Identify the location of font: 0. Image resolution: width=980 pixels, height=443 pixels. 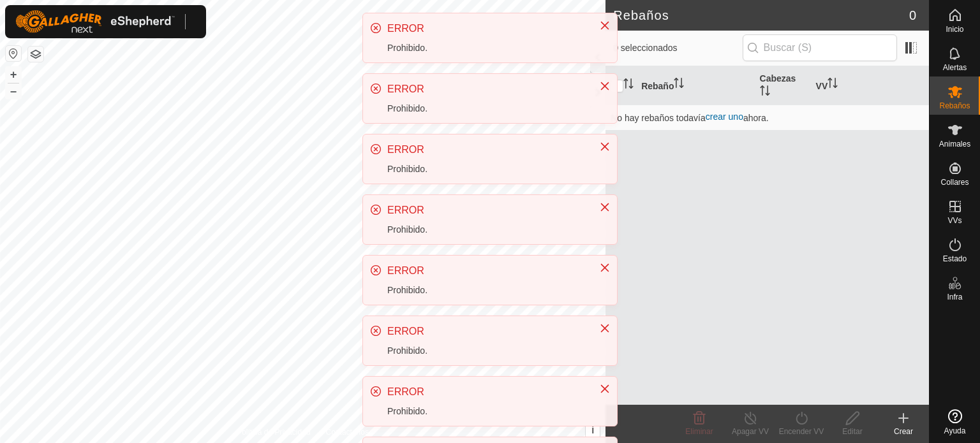
(912, 16).